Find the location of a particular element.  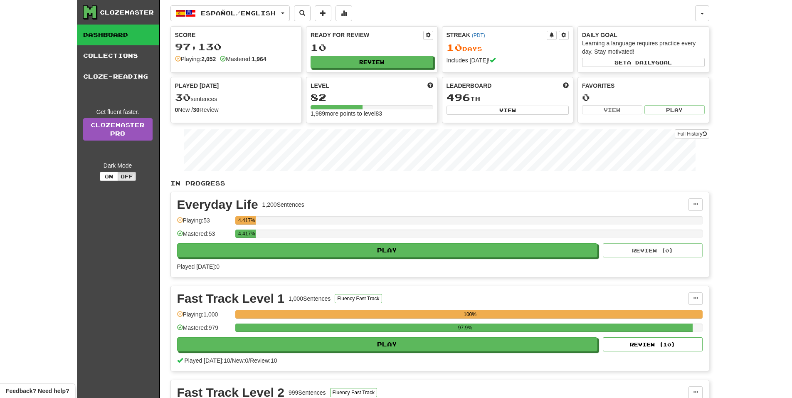

div: 0 is located at coordinates (643, 97).